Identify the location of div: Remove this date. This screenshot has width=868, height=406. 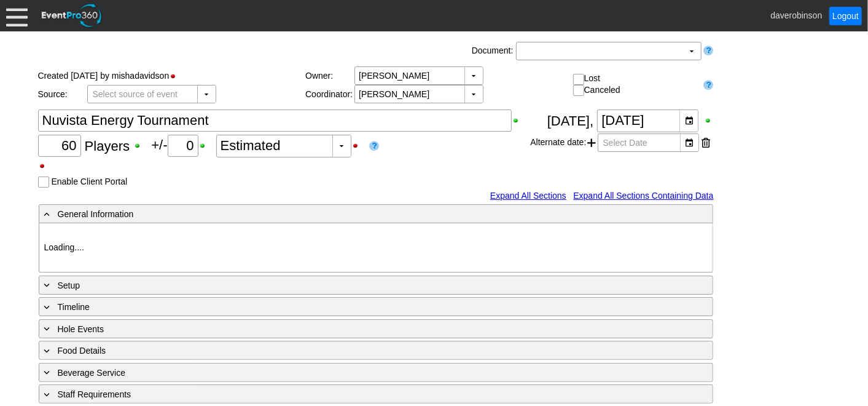
(707, 143).